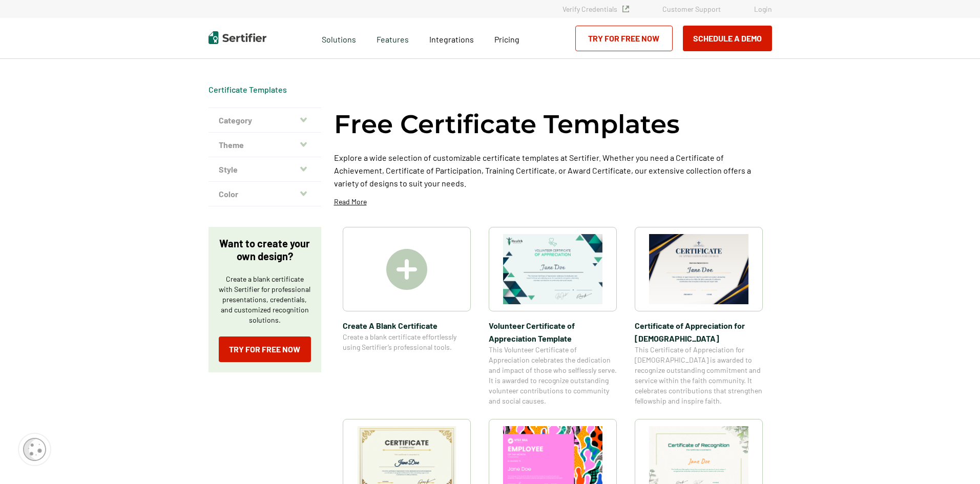 The image size is (980, 484). I want to click on a: Certificate Templates, so click(247, 89).